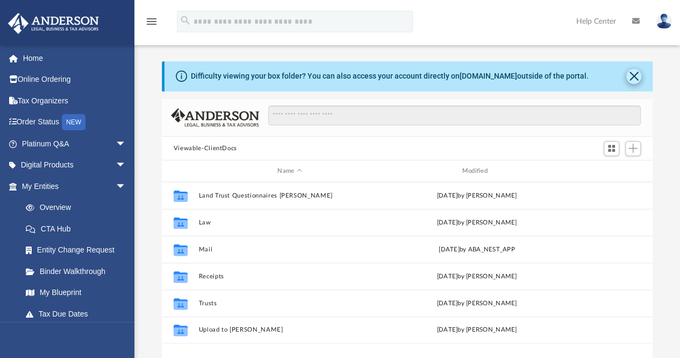 The height and width of the screenshot is (358, 680). I want to click on a: My Blueprint, so click(76, 292).